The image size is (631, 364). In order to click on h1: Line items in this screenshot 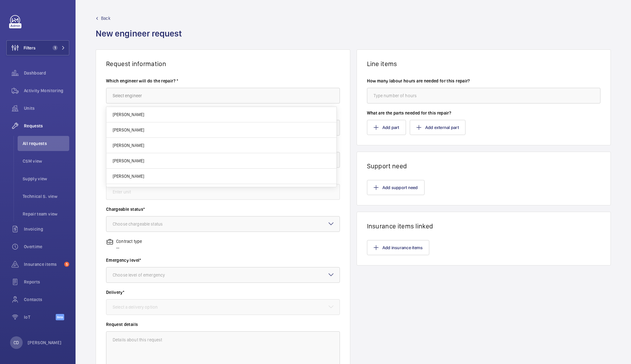, I will do `click(484, 63)`.